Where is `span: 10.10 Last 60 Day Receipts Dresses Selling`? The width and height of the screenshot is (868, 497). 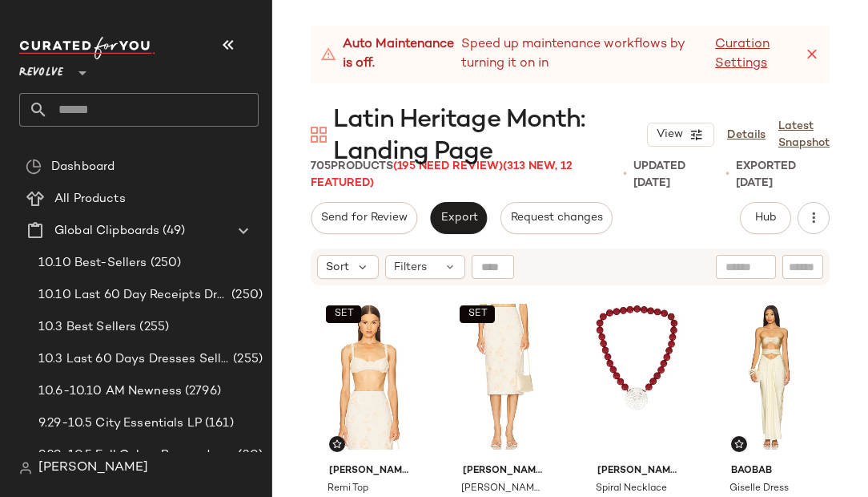
span: 10.10 Last 60 Day Receipts Dresses Selling is located at coordinates (133, 295).